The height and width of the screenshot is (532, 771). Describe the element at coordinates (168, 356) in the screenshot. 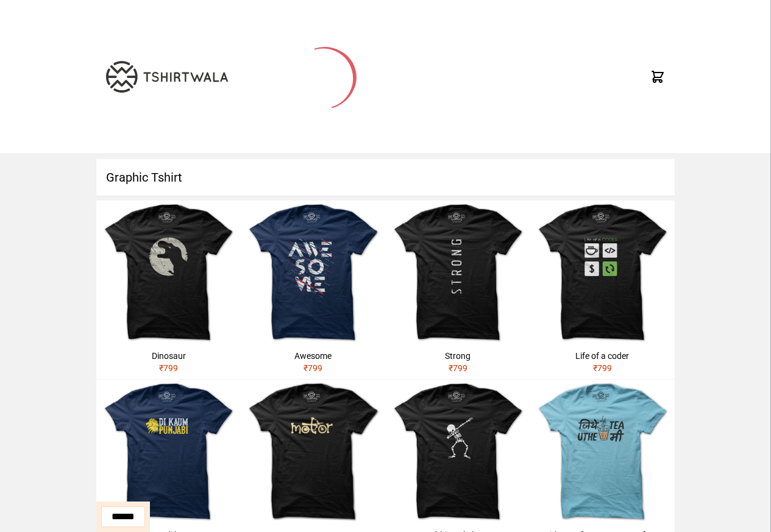

I see `div: Dinosaur` at that location.